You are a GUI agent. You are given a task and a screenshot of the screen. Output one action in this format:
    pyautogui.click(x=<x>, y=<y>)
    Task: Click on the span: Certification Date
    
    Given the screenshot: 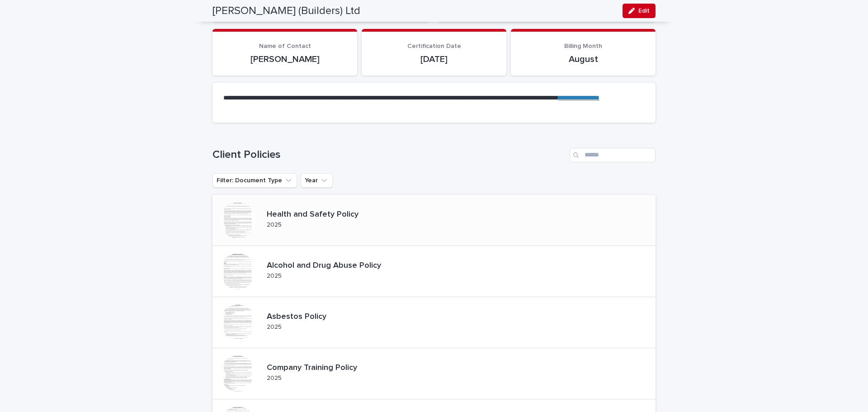 What is the action you would take?
    pyautogui.click(x=434, y=46)
    